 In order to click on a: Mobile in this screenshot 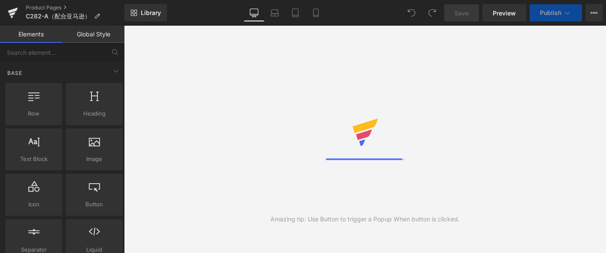, I will do `click(316, 13)`.